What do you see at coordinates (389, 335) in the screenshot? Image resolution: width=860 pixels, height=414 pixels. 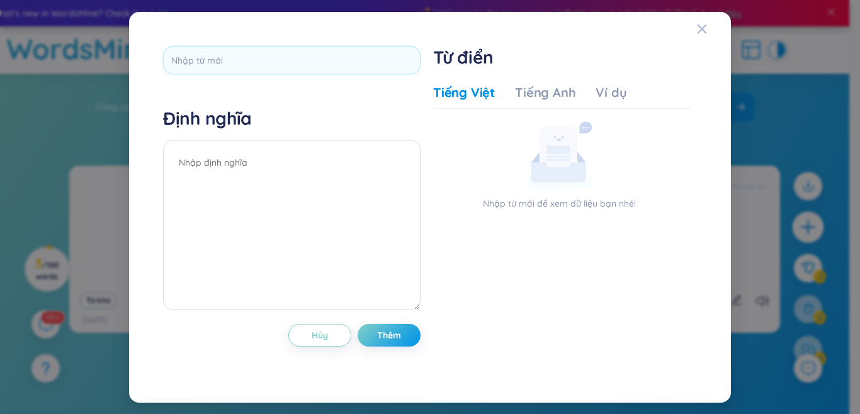 I see `span: Thêm` at bounding box center [389, 335].